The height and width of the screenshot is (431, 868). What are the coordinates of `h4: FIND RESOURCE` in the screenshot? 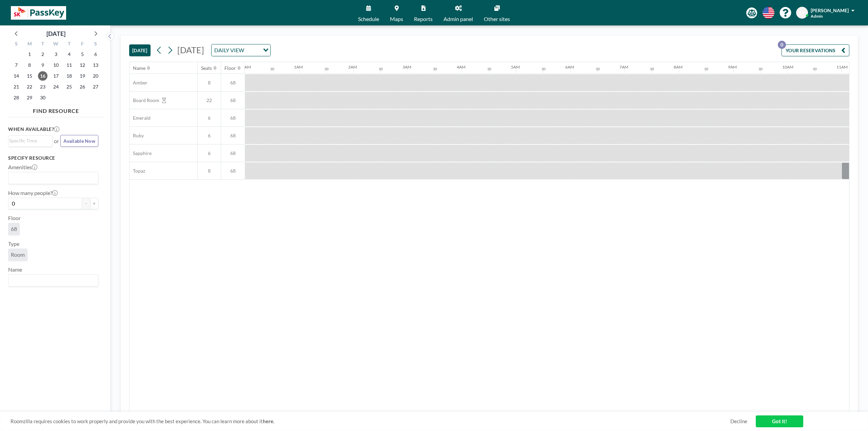 It's located at (56, 109).